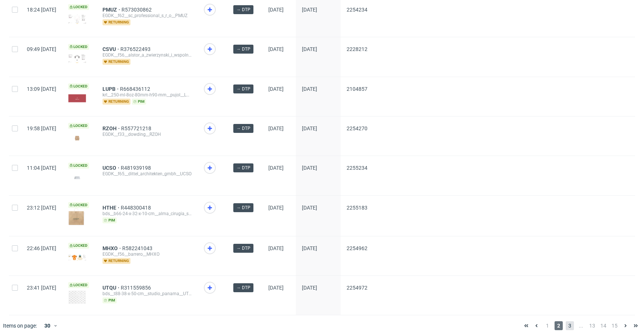 Image resolution: width=644 pixels, height=335 pixels. What do you see at coordinates (111, 168) in the screenshot?
I see `span: UCSO` at bounding box center [111, 168].